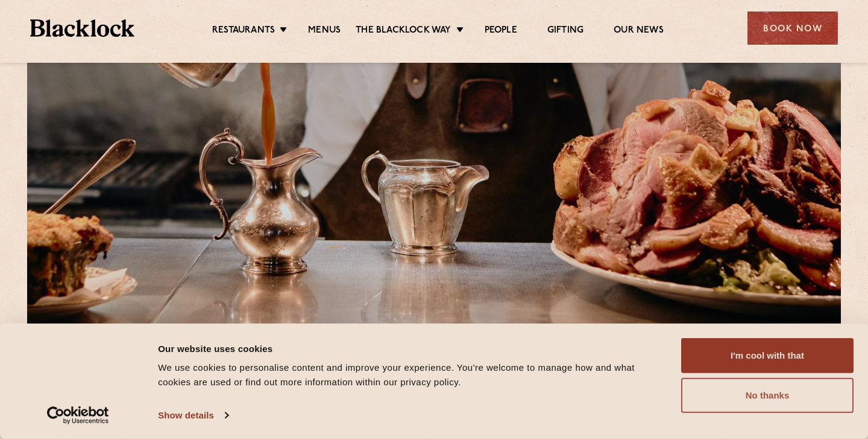 The width and height of the screenshot is (868, 439). Describe the element at coordinates (82, 28) in the screenshot. I see `img: BL_Textured_Logo-footer-cropped.svg` at that location.